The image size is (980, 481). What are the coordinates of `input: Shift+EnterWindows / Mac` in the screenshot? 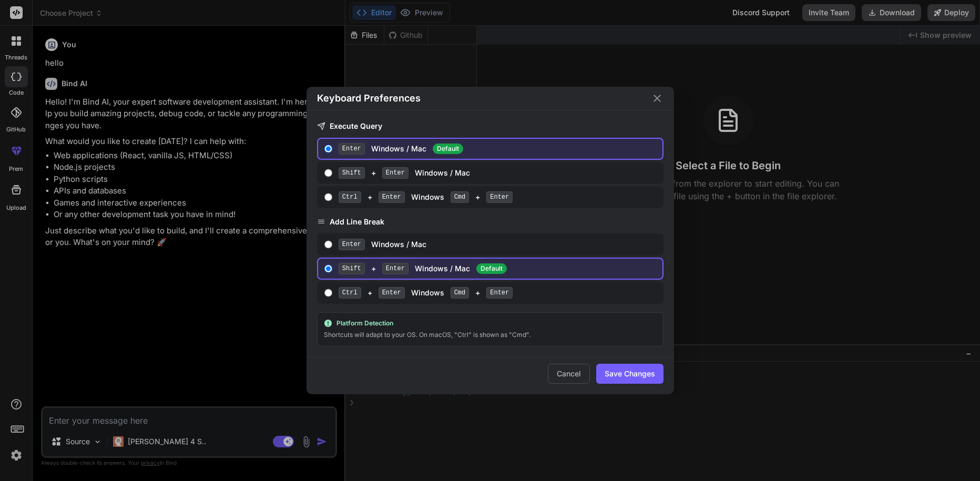 It's located at (328, 173).